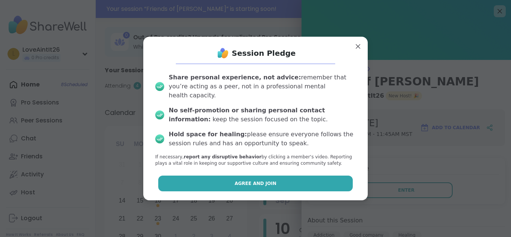 The height and width of the screenshot is (237, 511). I want to click on h1: Session Pledge, so click(264, 53).